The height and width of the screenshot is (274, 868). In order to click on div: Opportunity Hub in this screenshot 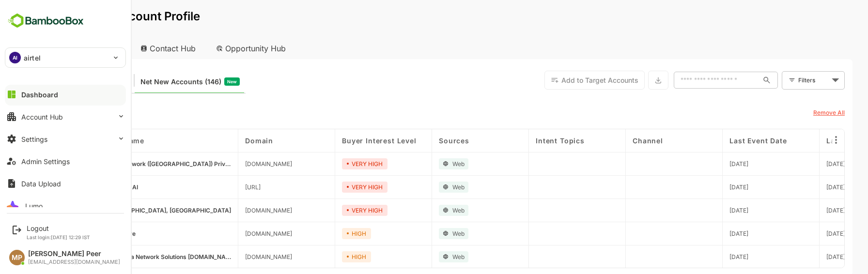, I will do `click(218, 48)`.